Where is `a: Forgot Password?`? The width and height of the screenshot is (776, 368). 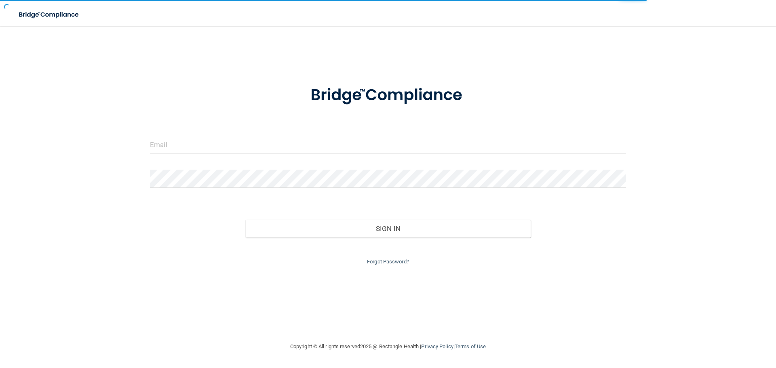 a: Forgot Password? is located at coordinates (388, 261).